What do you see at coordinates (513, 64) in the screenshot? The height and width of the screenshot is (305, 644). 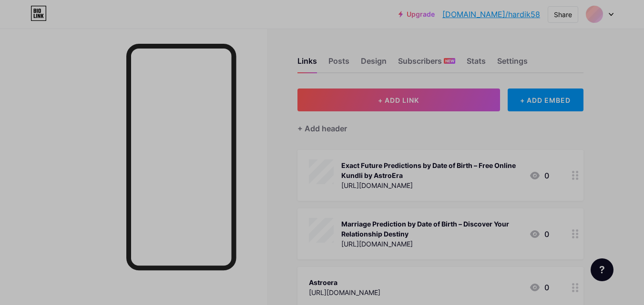 I see `div: Settings` at bounding box center [513, 64].